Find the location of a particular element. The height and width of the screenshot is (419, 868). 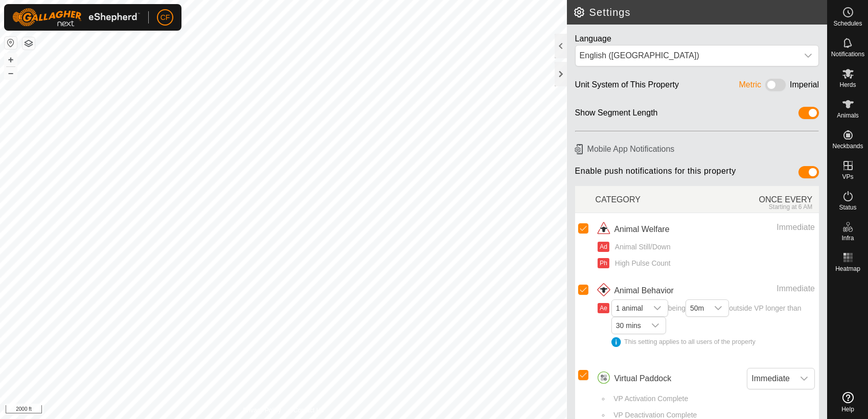

span: VP Activation Complete is located at coordinates (649, 399).